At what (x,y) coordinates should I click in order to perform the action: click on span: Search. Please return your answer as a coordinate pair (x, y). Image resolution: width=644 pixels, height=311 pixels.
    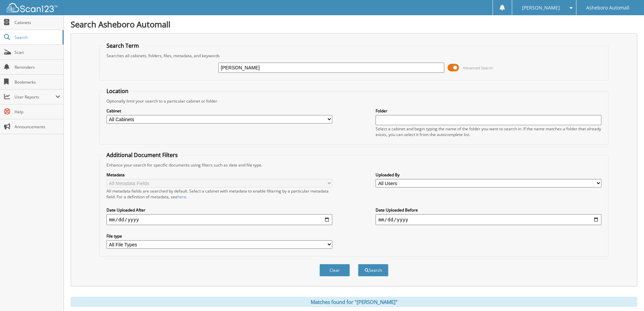
    Looking at the image, I should click on (37, 37).